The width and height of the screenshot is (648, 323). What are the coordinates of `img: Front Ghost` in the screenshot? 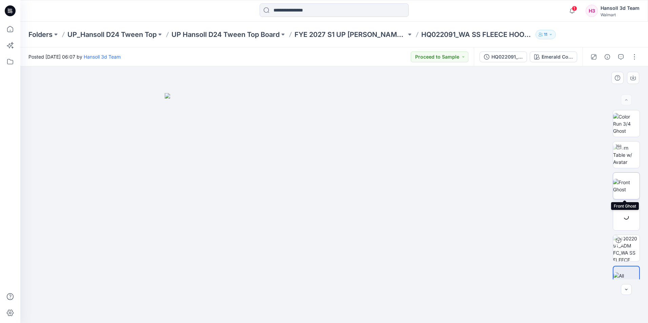 It's located at (626, 186).